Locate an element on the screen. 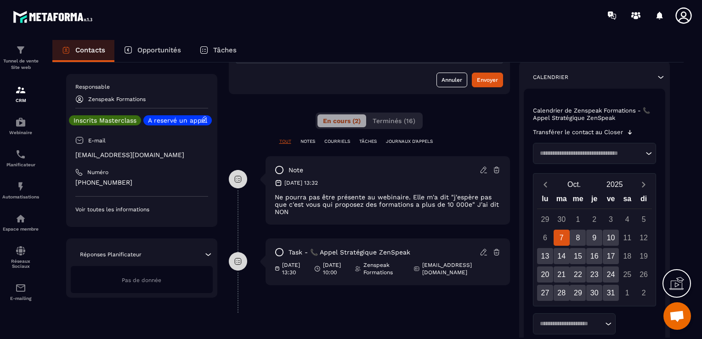 The image size is (702, 339). p: Calendrier is located at coordinates (550, 77).